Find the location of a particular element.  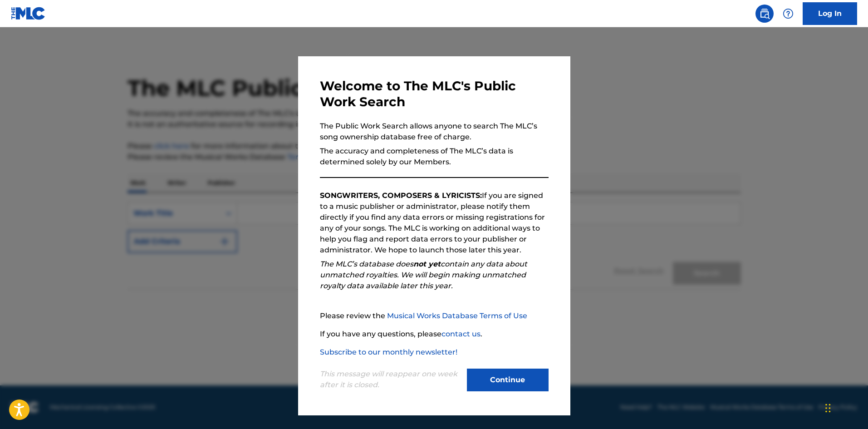

a: Public Search is located at coordinates (764, 14).